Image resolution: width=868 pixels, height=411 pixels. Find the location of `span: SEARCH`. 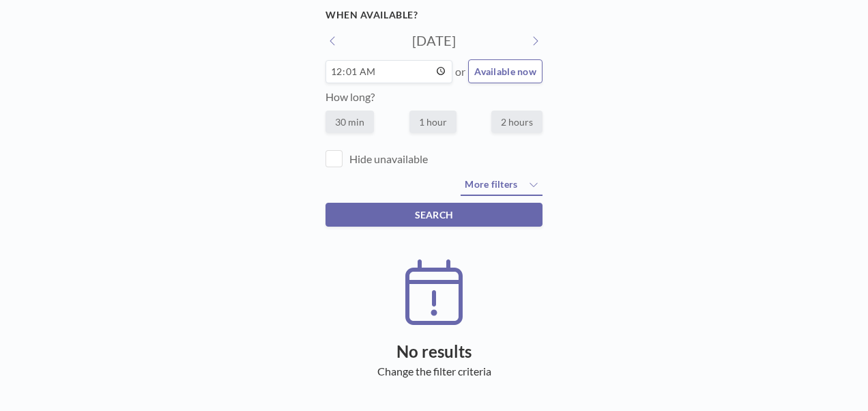

span: SEARCH is located at coordinates (434, 214).